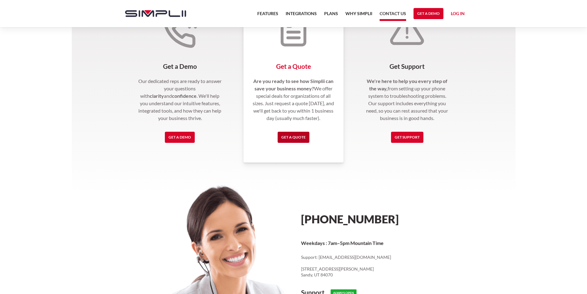 The height and width of the screenshot is (294, 587). What do you see at coordinates (180, 100) in the screenshot?
I see `p: Our dedicated reps are ready to answer your questions with and . We'll help you understand our in...` at bounding box center [180, 100].